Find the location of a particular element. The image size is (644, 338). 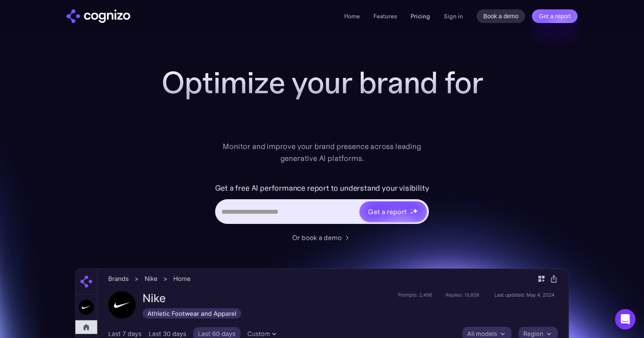

div: Or book a demo is located at coordinates (317, 237).